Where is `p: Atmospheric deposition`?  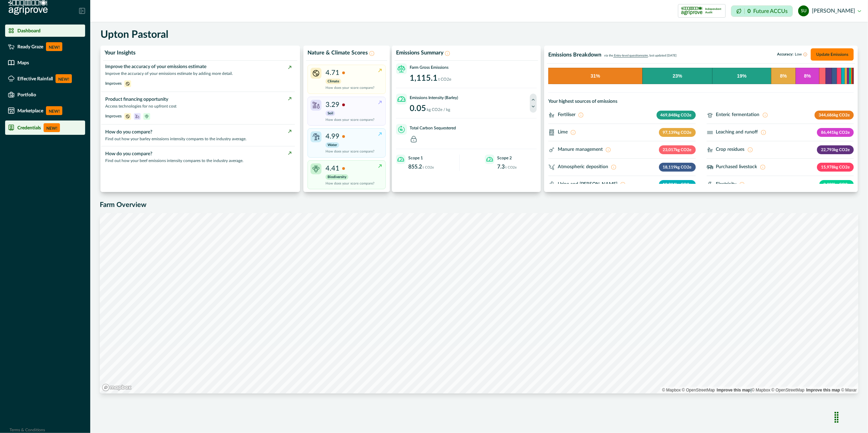 p: Atmospheric deposition is located at coordinates (583, 167).